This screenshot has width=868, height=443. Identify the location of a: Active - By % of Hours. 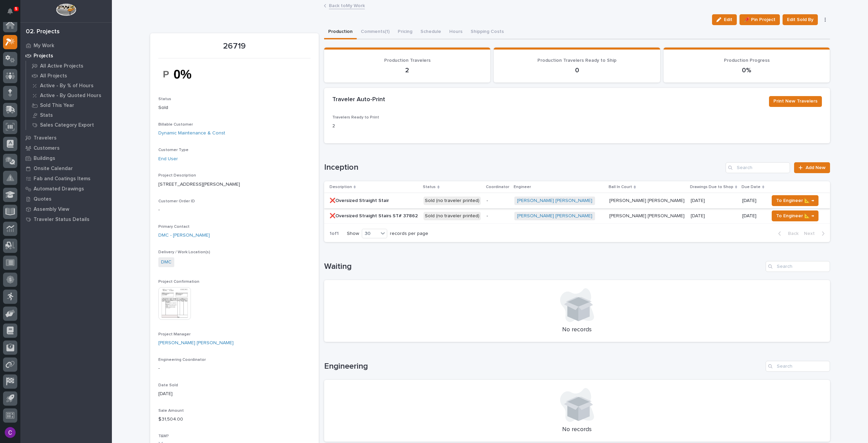
(69, 86).